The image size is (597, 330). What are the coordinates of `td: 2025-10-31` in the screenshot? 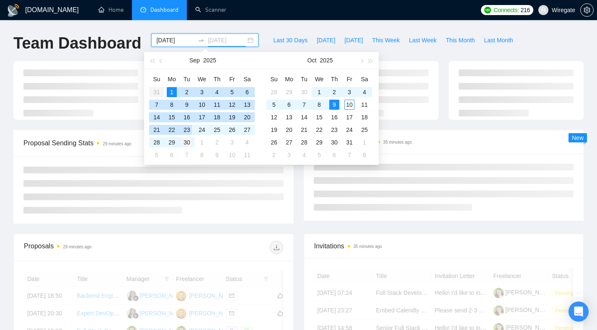 It's located at (349, 142).